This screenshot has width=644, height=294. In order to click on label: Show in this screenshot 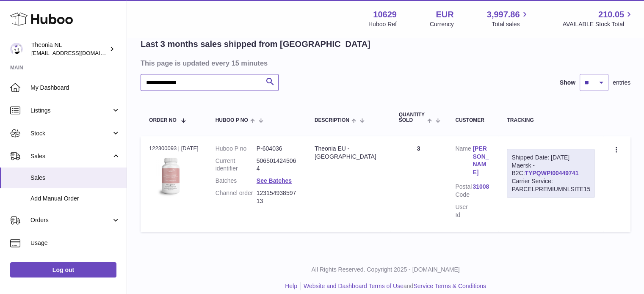, I will do `click(567, 82)`.